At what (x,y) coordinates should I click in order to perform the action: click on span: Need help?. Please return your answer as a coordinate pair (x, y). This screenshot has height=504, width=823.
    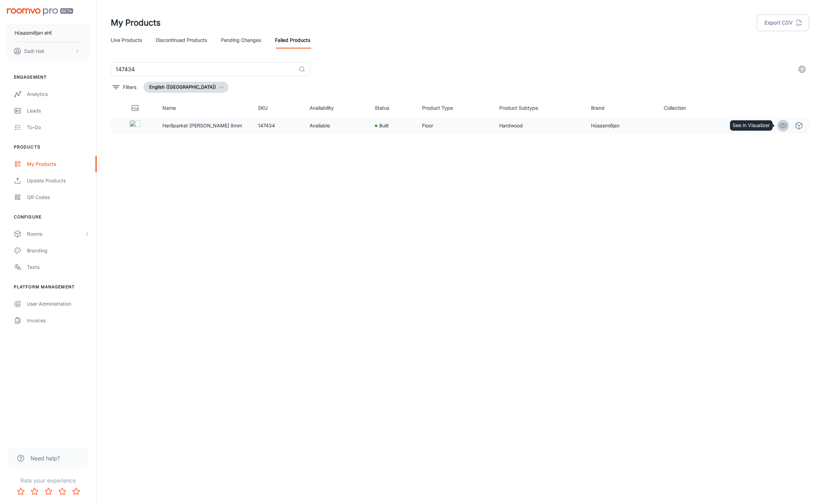
    Looking at the image, I should click on (45, 458).